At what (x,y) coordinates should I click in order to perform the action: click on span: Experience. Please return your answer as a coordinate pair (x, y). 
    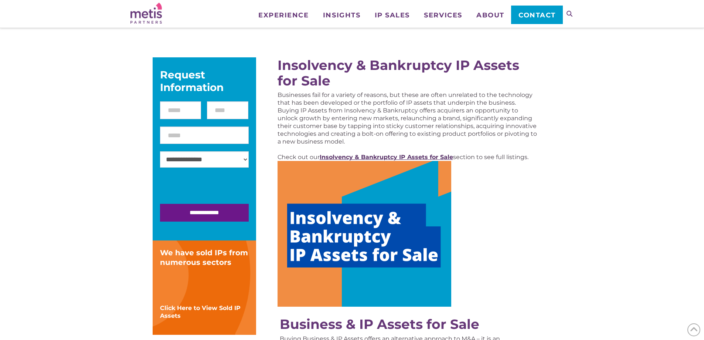
    Looking at the image, I should click on (283, 15).